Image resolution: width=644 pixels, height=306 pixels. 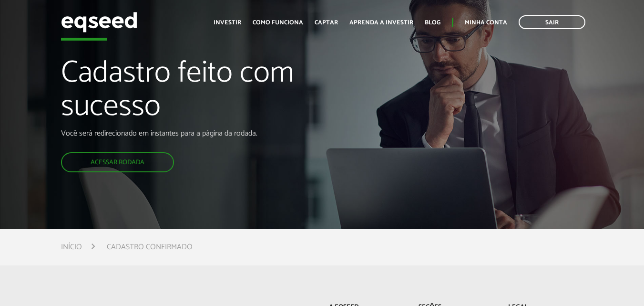 What do you see at coordinates (552, 22) in the screenshot?
I see `a: Sair` at bounding box center [552, 22].